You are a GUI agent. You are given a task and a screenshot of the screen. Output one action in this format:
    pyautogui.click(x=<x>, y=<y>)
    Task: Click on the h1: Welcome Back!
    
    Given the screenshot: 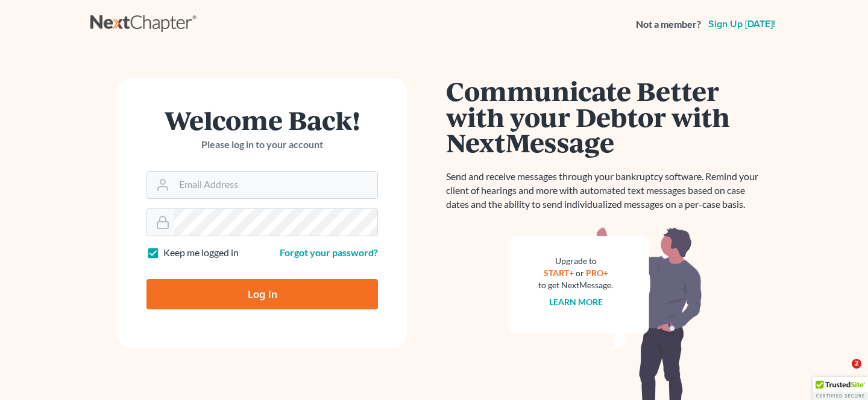 What is the action you would take?
    pyautogui.click(x=262, y=120)
    